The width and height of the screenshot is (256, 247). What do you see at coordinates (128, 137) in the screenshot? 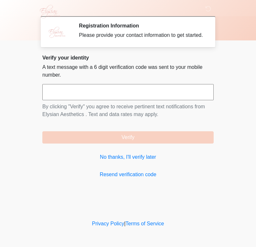
I see `button: Verify` at bounding box center [128, 137].